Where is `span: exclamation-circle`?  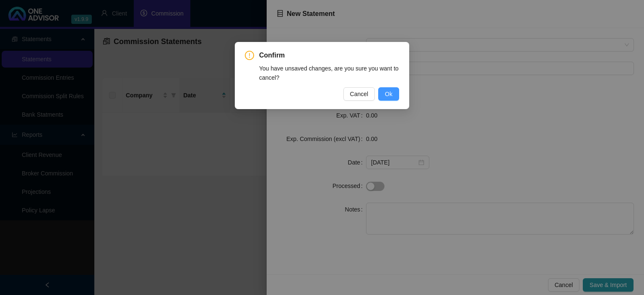
span: exclamation-circle is located at coordinates (250, 55).